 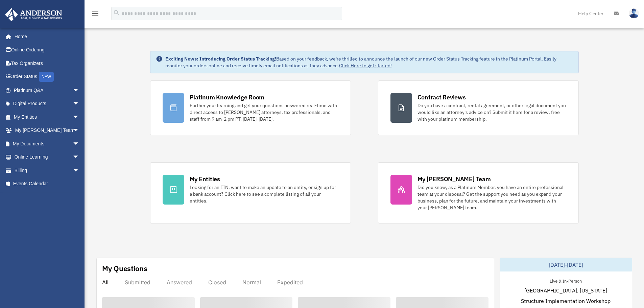 What do you see at coordinates (47, 117) in the screenshot?
I see `a: My Entitiesarrow_drop_down` at bounding box center [47, 117].